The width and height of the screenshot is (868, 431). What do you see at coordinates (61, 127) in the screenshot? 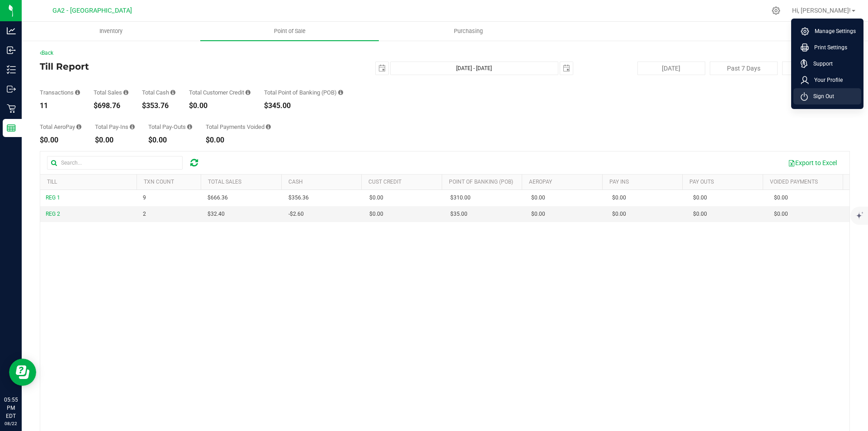
I see `div: Total AeroPay` at bounding box center [61, 127].